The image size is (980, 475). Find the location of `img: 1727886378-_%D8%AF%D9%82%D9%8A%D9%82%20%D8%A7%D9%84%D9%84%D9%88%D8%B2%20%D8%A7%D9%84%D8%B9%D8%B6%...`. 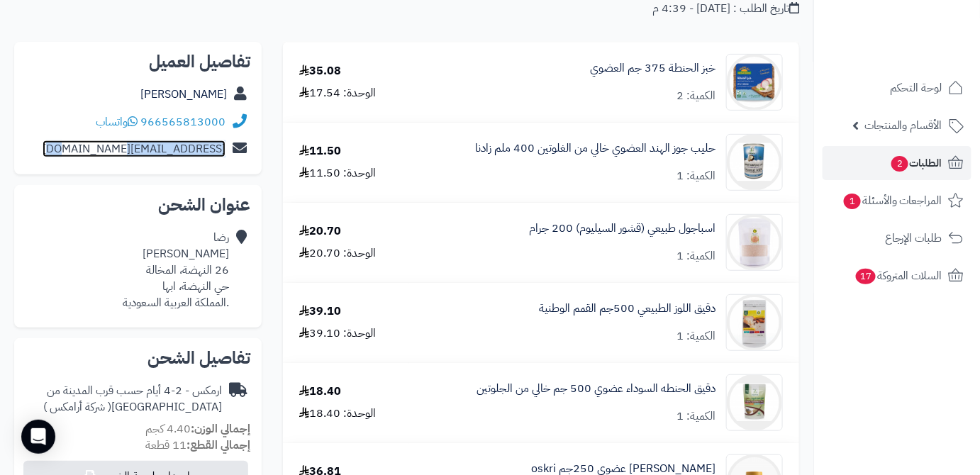

img: 1727886378-_%D8%AF%D9%82%D9%8A%D9%82%20%D8%A7%D9%84%D9%84%D9%88%D8%B2%20%D8%A7%D9%84%D8%B9%D8%B6%... is located at coordinates (755, 322).